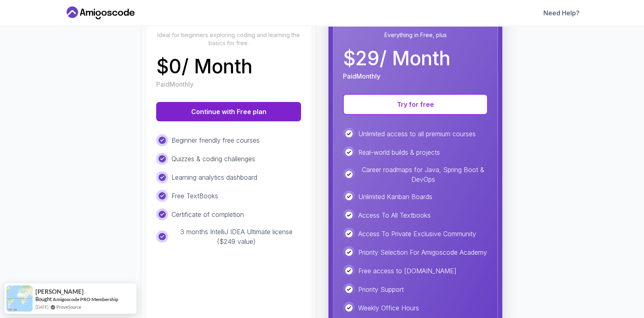 This screenshot has width=644, height=318. Describe the element at coordinates (423, 174) in the screenshot. I see `p: Career roadmaps for Java, Spring Boot & DevOps` at that location.